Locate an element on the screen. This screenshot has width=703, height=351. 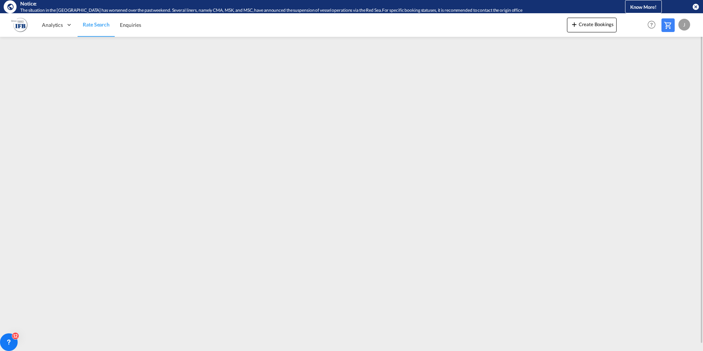
a: Enquiries is located at coordinates (131, 25).